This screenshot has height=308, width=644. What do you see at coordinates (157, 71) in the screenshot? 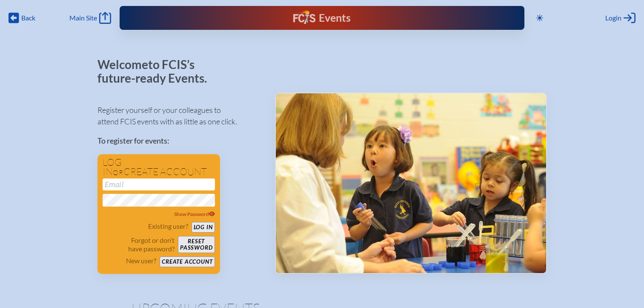
I see `p: Welcome to FCIS’s future-ready Events.` at bounding box center [157, 71].